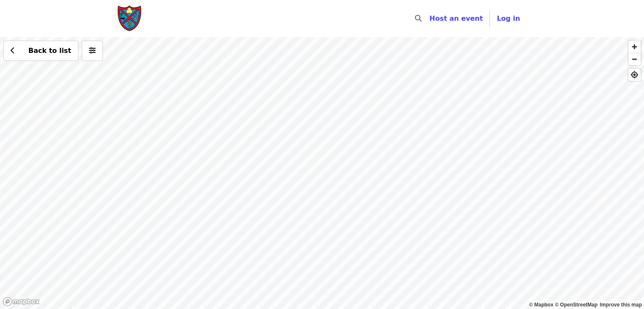 This screenshot has width=644, height=309. I want to click on a: Host an event, so click(456, 19).